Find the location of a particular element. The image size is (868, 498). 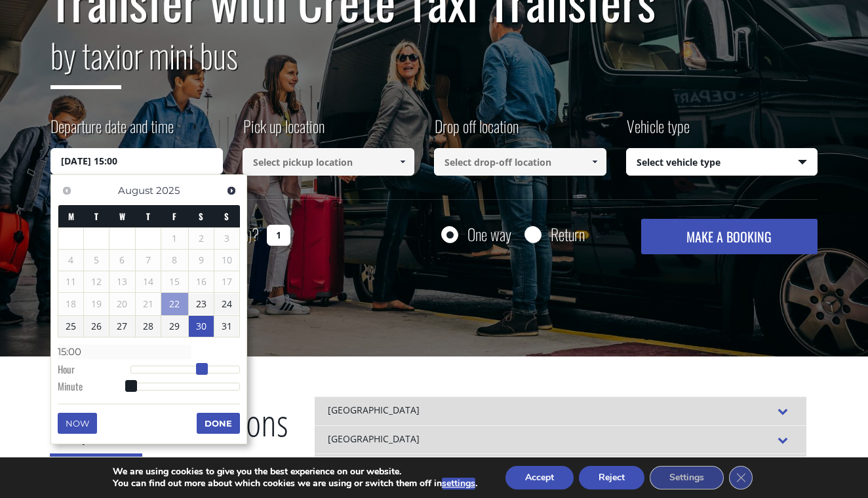

a: 28 is located at coordinates (148, 326).